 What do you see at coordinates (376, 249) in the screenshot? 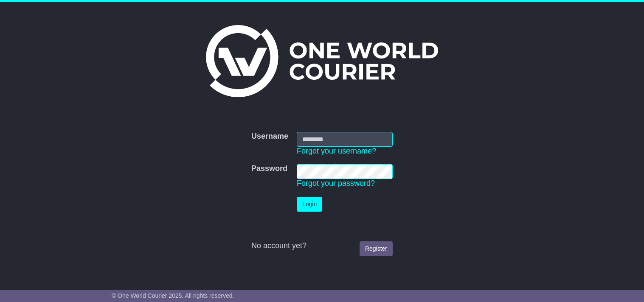
I see `a: Register` at bounding box center [376, 249].